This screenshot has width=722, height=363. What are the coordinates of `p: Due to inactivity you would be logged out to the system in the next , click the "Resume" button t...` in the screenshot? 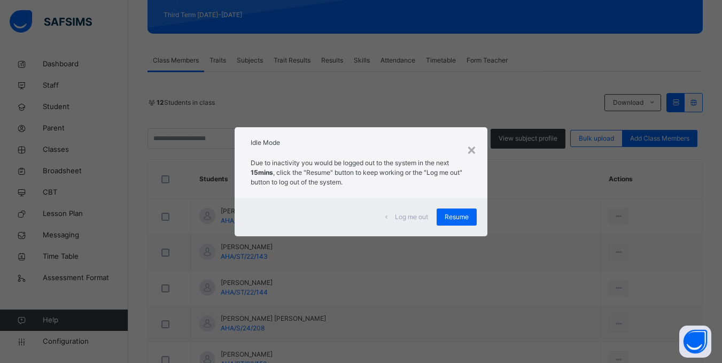 It's located at (361, 173).